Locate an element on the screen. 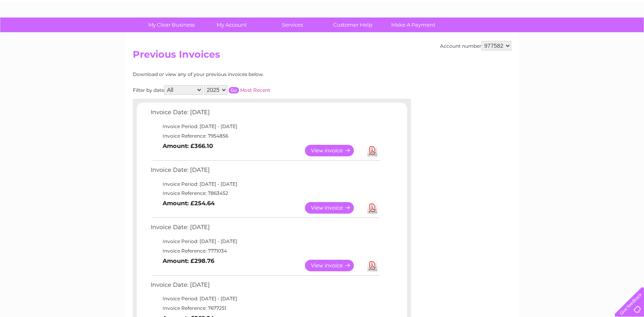 This screenshot has width=644, height=317. b: Amount: £298.76 is located at coordinates (188, 261).